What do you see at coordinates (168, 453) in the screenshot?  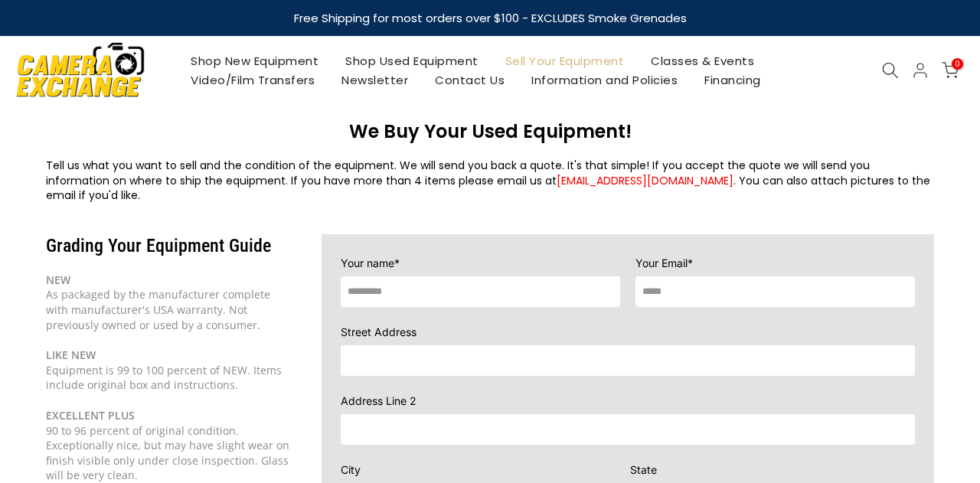 I see `div: 90 to 96 percent of original condition. Exceptionally nice, but may have slight wear on finish vi...` at bounding box center [168, 453].